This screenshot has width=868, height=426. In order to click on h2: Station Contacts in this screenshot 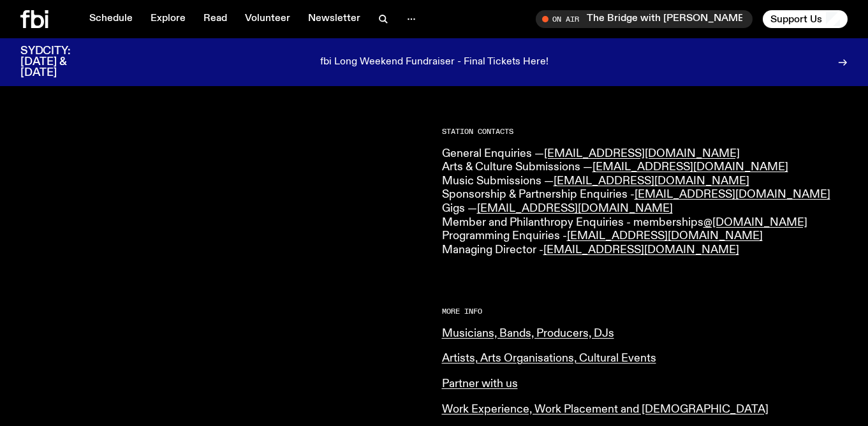, I will do `click(644, 131)`.